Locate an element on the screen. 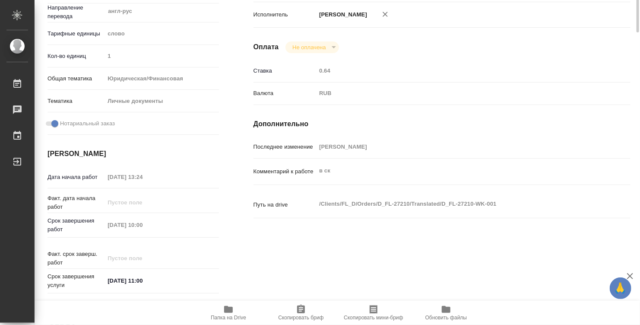 Image resolution: width=640 pixels, height=325 pixels. div: Личные документы is located at coordinates (162, 101).